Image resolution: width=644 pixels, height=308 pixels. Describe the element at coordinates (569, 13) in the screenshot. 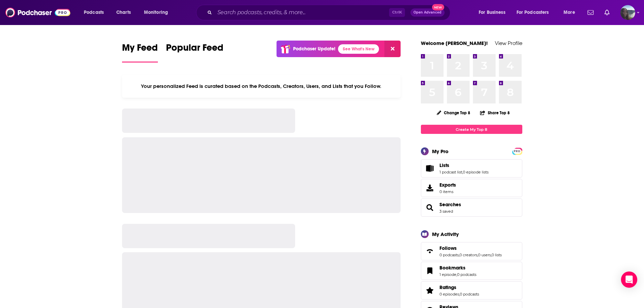

I see `span: More` at that location.